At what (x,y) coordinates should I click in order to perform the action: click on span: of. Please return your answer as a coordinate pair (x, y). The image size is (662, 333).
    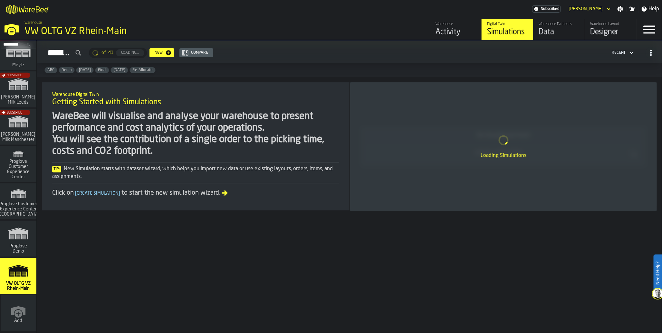
    Looking at the image, I should click on (103, 53).